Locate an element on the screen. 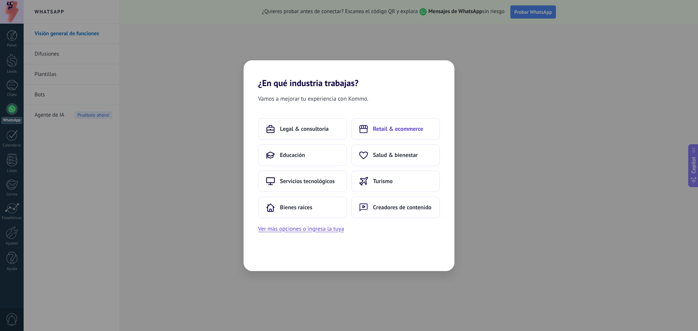  span: Vamos a mejorar tu experiencia con Kommo. is located at coordinates (313, 99).